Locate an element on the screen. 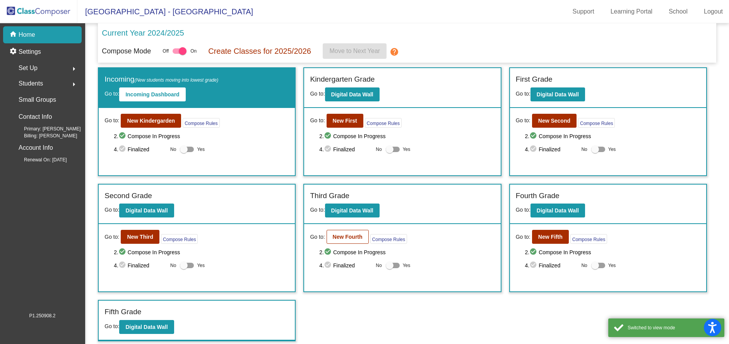 This screenshot has height=344, width=729. p: Small Groups is located at coordinates (37, 100).